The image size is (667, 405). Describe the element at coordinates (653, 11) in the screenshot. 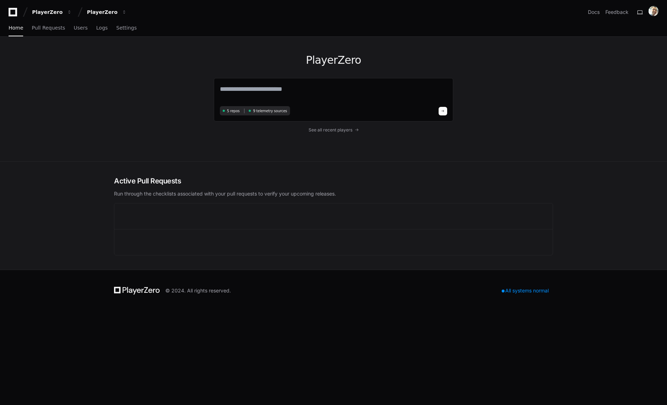

I see `img: avatar` at that location.